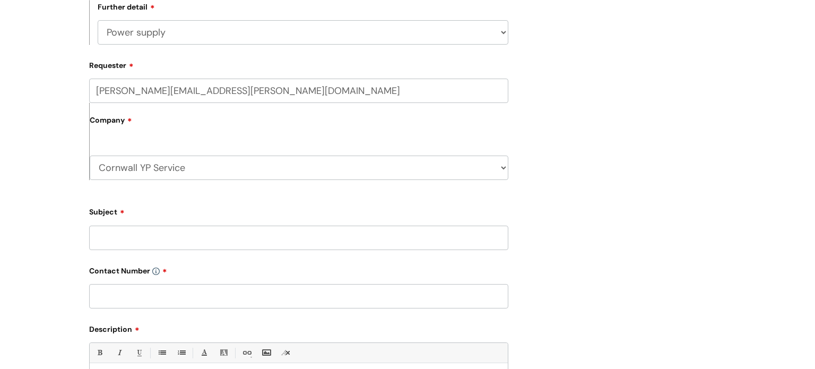  What do you see at coordinates (119, 352) in the screenshot?
I see `a: Italic (Ctrl-I)` at bounding box center [119, 352].